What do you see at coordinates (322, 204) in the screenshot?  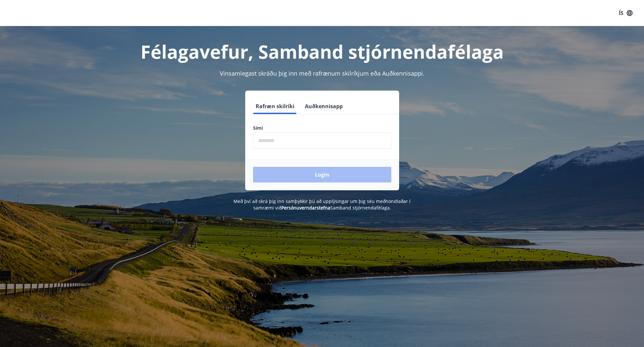 I see `span: Með því að skrá þig inn samþykkir þú að upplýsingar um þig séu meðhöndlaðar í samræmi við Samband...` at bounding box center [322, 204].